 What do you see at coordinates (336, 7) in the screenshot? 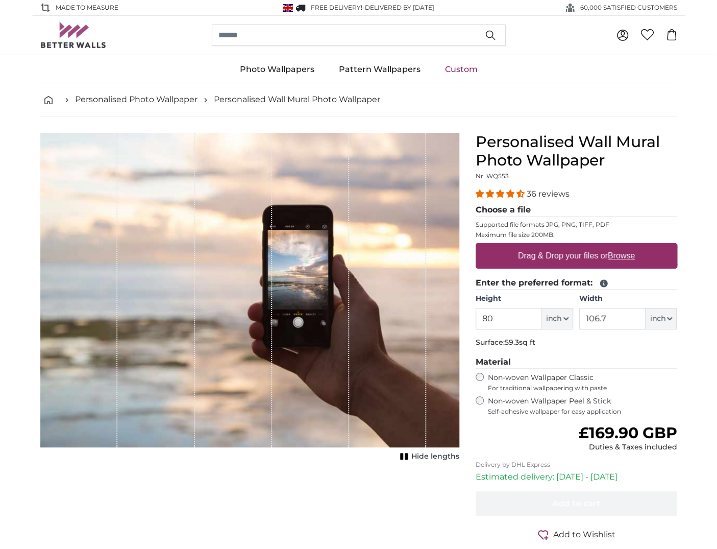
I see `span: FREE delivery!` at bounding box center [336, 7].